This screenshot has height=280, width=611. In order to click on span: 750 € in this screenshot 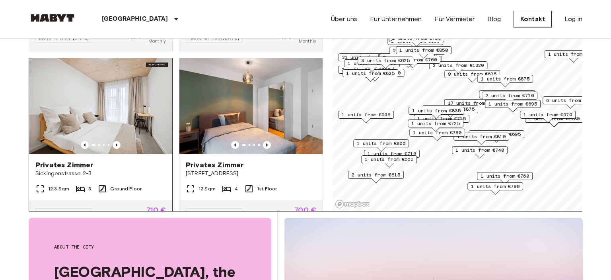, I will do `click(136, 213)`.